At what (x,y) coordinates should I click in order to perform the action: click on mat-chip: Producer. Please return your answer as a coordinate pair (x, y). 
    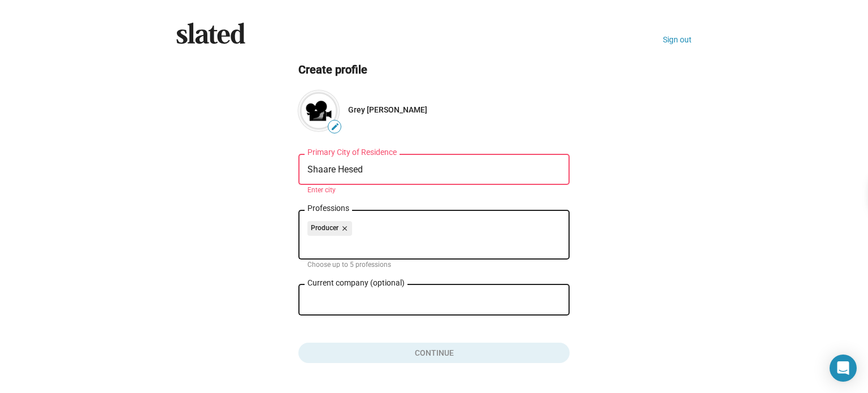
    Looking at the image, I should click on (329, 229).